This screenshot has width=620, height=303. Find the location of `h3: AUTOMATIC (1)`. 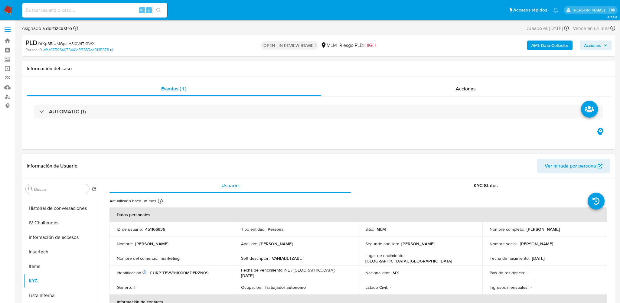

h3: AUTOMATIC (1) is located at coordinates (67, 112).